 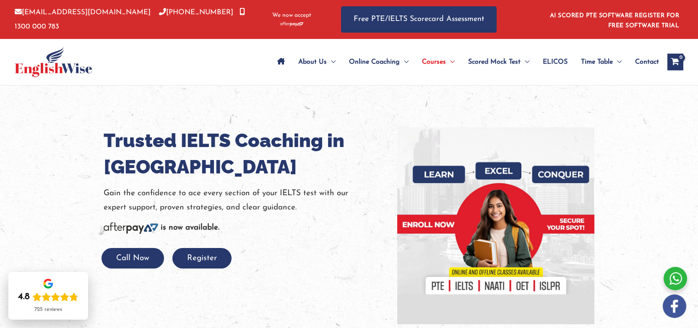 What do you see at coordinates (601, 62) in the screenshot?
I see `a: Time TableMenu Toggle` at bounding box center [601, 62].